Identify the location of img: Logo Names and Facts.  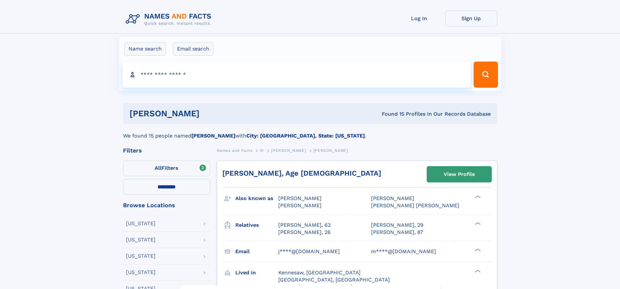
(170, 19).